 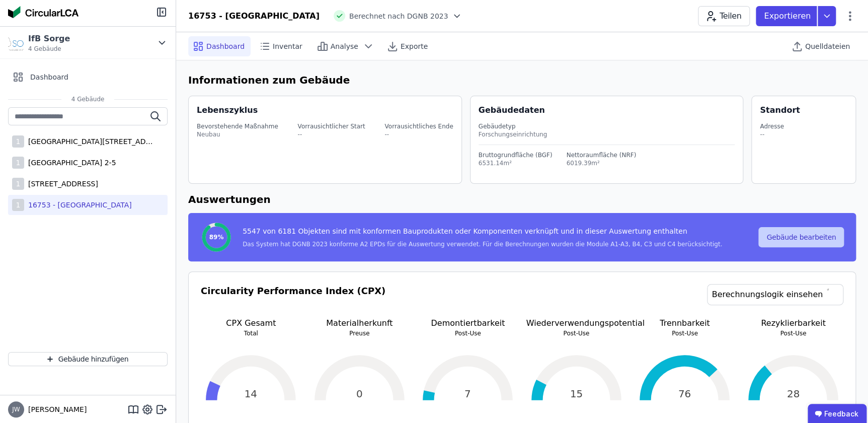 I want to click on h6: Auswertungen, so click(x=522, y=200).